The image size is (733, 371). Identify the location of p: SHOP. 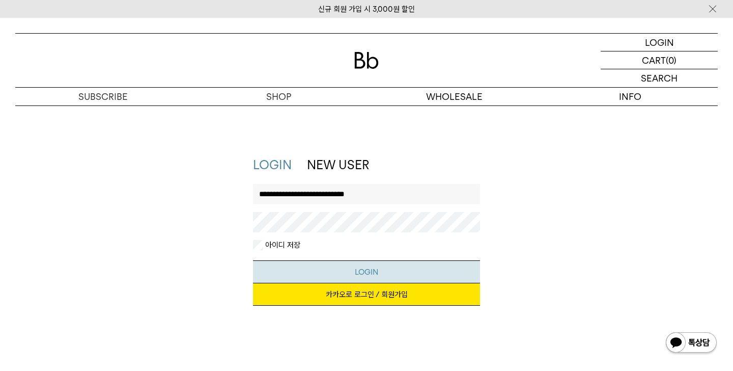
(278, 96).